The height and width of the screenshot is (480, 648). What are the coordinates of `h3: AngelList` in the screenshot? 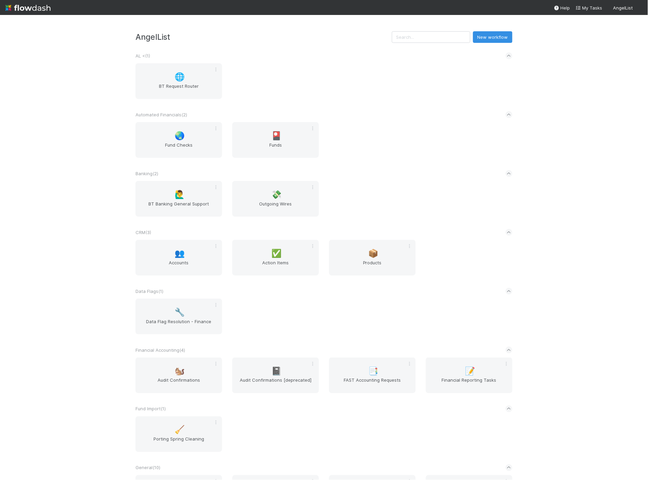 It's located at (264, 37).